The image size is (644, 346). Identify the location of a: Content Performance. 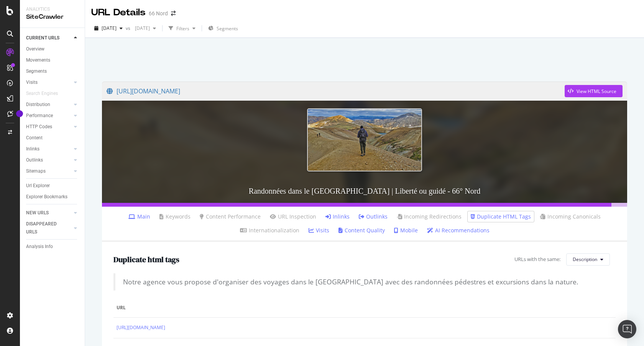
(230, 217).